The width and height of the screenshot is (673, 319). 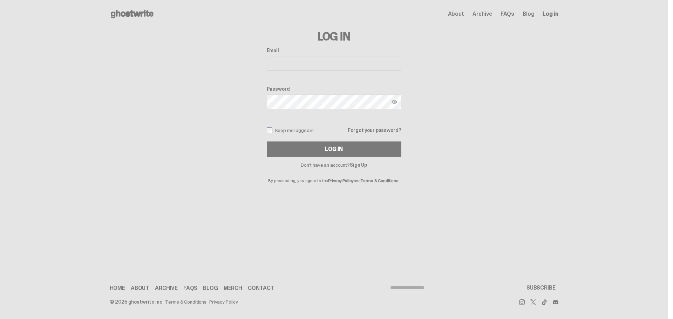 What do you see at coordinates (541, 288) in the screenshot?
I see `button: SUBSCRIBE` at bounding box center [541, 288].